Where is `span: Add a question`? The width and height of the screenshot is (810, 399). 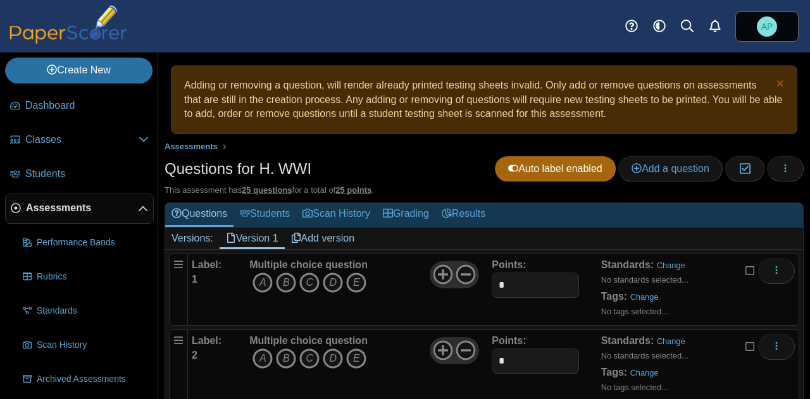
span: Add a question is located at coordinates (670, 168).